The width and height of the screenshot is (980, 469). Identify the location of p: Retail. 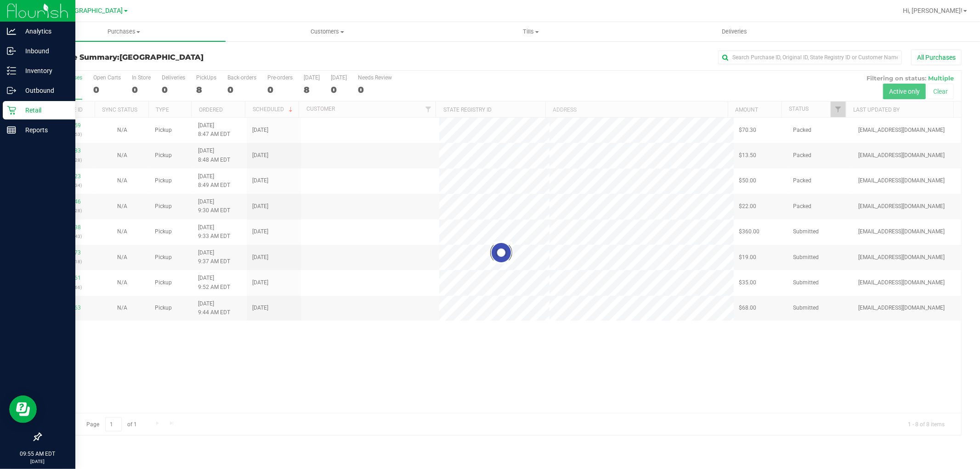
(43, 110).